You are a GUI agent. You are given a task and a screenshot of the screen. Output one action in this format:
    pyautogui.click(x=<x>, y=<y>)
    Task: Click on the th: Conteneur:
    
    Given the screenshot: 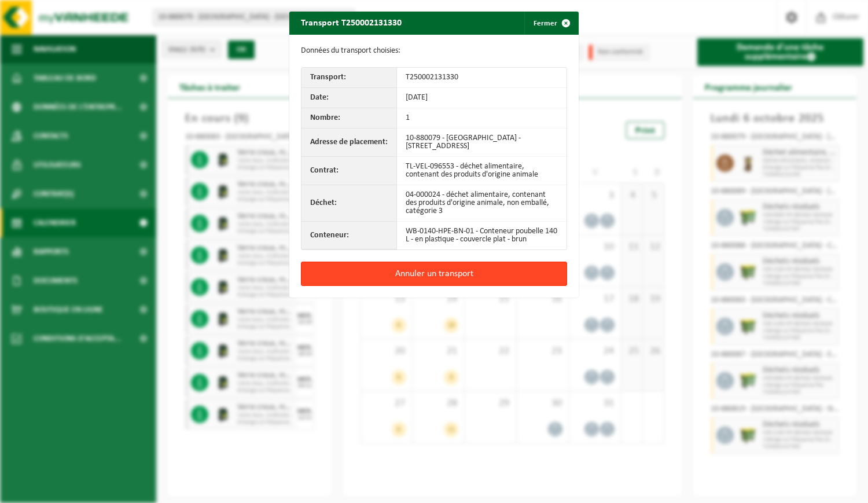 What is the action you would take?
    pyautogui.click(x=349, y=236)
    